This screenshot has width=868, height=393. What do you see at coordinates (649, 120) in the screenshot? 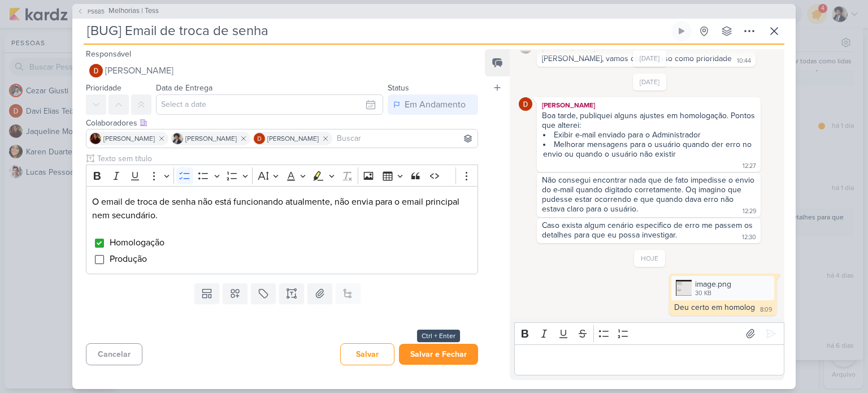
I see `div: Boa tarde, publiquei alguns ajustes em homologação. Pontos que alterei:` at bounding box center [649, 120].